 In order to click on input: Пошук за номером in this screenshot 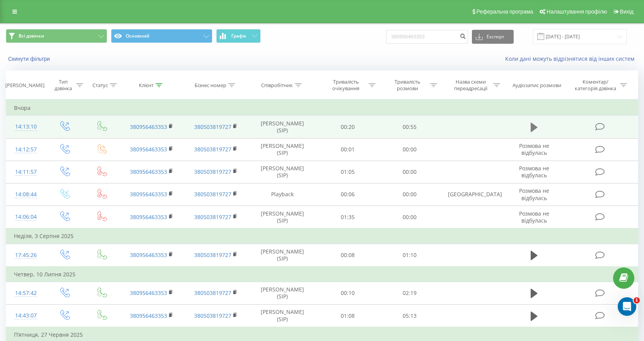, I will do `click(427, 36)`.